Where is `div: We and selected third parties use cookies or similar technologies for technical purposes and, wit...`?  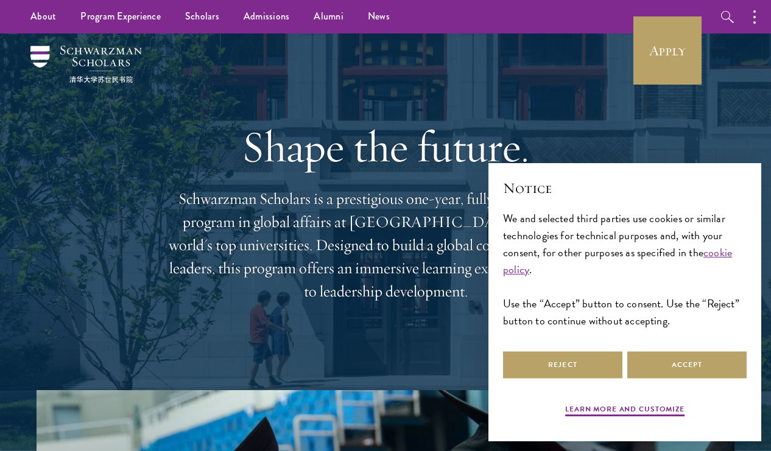
div: We and selected third parties use cookies or similar technologies for technical purposes and, wit... is located at coordinates (625, 270).